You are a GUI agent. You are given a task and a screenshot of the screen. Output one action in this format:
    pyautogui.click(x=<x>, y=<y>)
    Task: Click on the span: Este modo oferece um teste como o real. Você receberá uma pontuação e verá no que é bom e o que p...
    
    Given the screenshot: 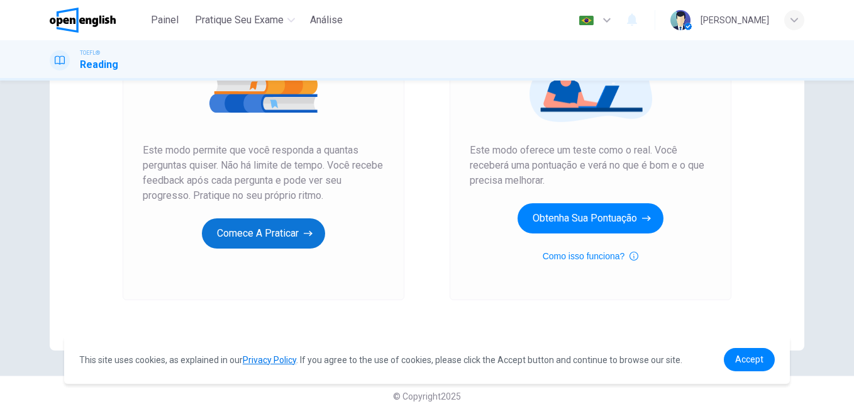 What is the action you would take?
    pyautogui.click(x=590, y=165)
    